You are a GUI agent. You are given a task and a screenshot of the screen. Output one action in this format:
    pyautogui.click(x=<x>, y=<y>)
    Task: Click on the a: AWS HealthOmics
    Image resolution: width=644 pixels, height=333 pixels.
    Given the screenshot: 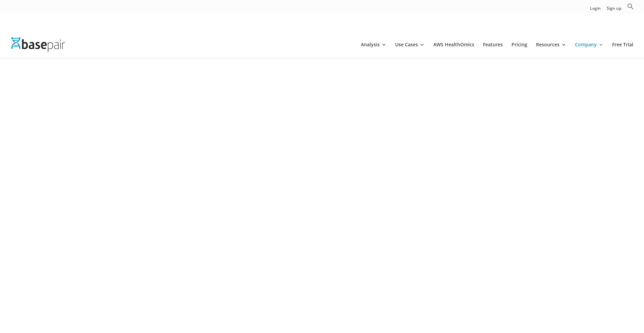 What is the action you would take?
    pyautogui.click(x=454, y=50)
    